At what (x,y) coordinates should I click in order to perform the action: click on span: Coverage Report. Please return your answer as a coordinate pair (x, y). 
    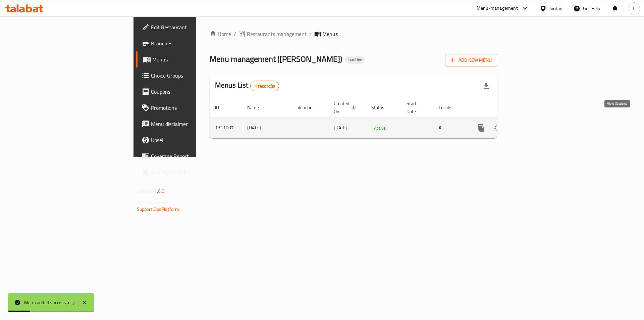
    Looking at the image, I should click on (193, 156).